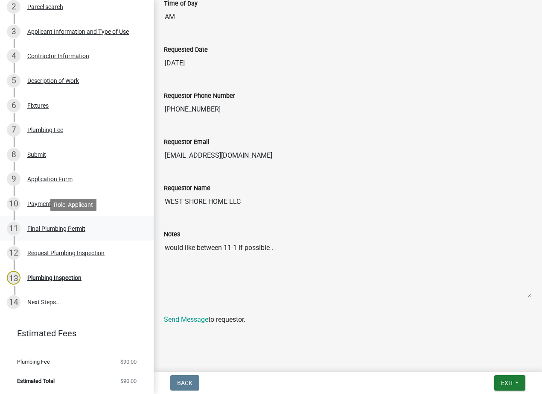 The image size is (542, 394). Describe the element at coordinates (186, 50) in the screenshot. I see `label: Requested Date` at that location.